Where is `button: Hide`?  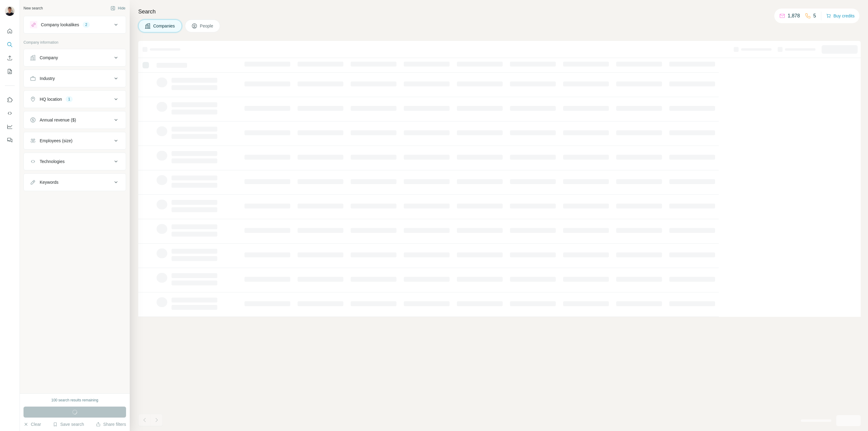
button: Hide is located at coordinates (118, 8).